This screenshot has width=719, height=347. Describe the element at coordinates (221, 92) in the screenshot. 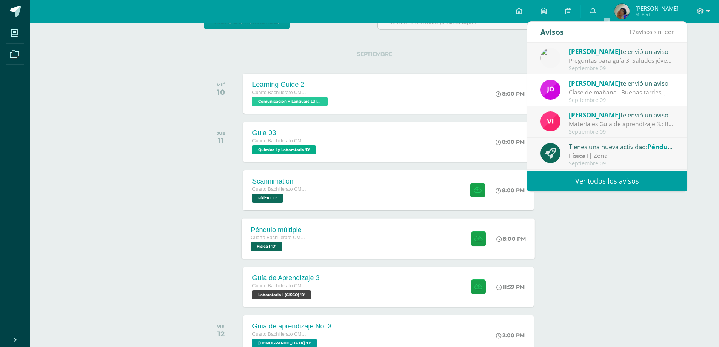

I see `div: 10` at that location.